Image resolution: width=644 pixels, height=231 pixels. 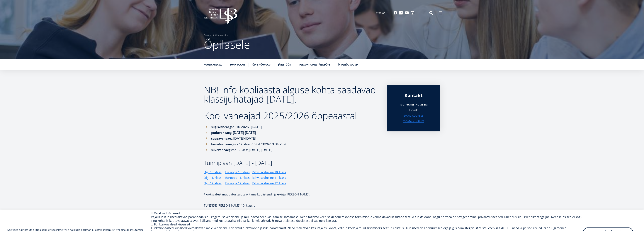 I want to click on strong: suusavaheaeg:, so click(x=222, y=138).